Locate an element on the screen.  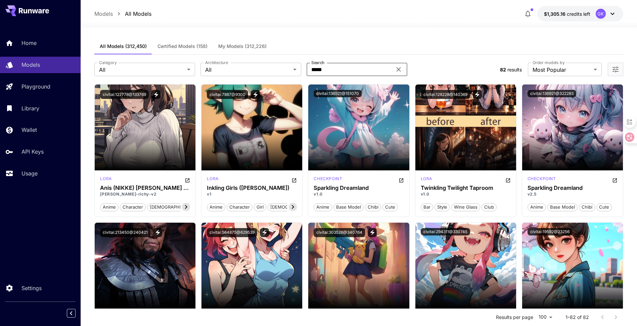
div: Anis (NIKKE) LoRA | 2 Outfits (Sparkling Summer and Default) is located at coordinates (145, 188).